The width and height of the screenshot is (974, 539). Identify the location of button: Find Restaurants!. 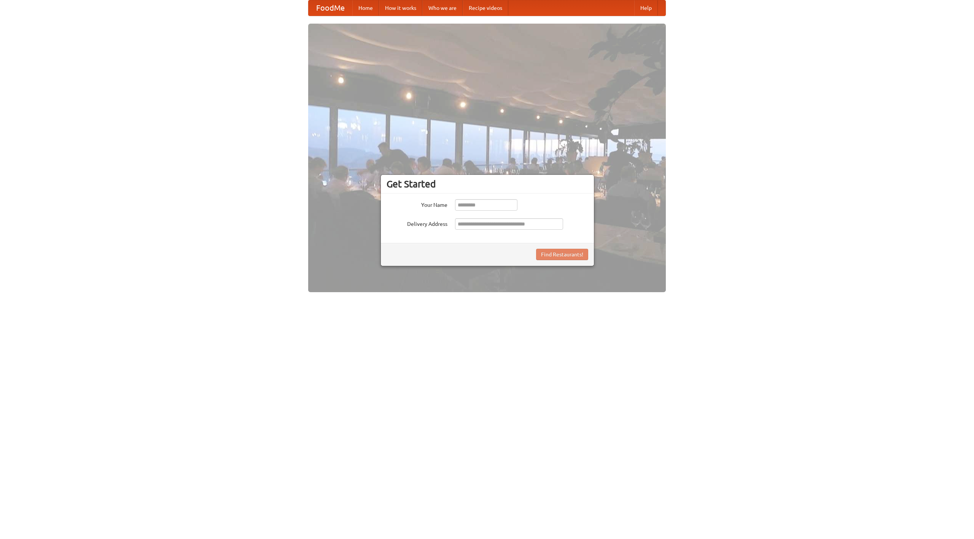
(562, 254).